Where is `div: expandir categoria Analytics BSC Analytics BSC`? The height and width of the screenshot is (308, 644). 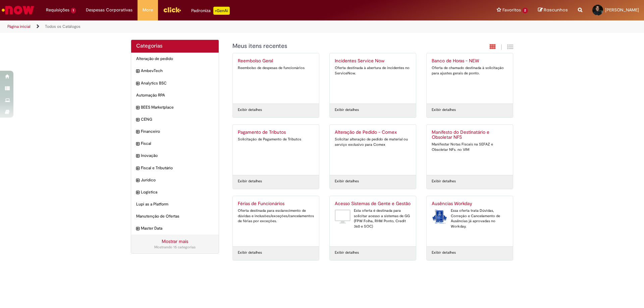
div: expandir categoria Analytics BSC Analytics BSC is located at coordinates (175, 83).